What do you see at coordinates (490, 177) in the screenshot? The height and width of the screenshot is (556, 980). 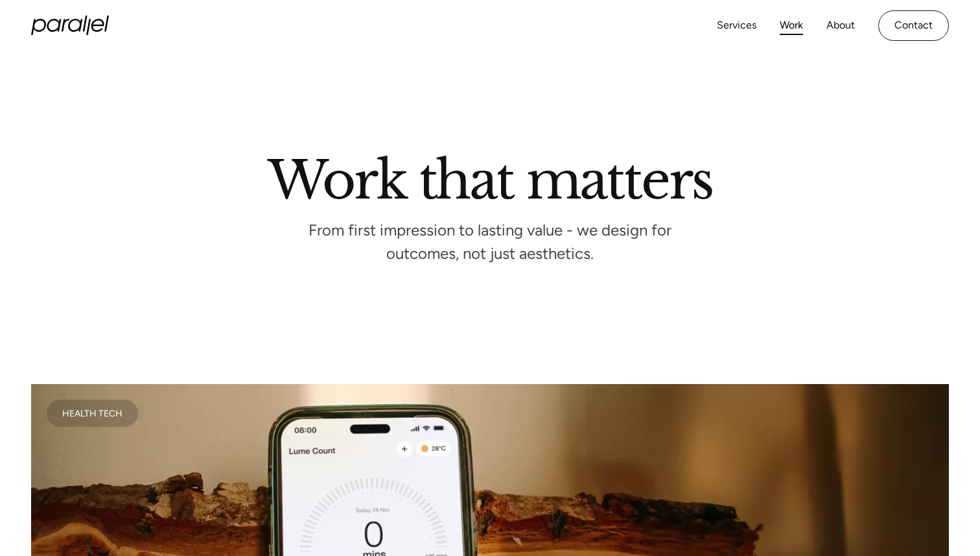 I see `h2: Work that matters` at bounding box center [490, 177].